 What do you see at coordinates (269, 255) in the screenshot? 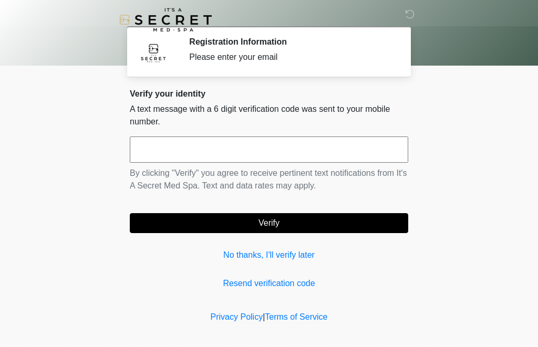
I see `a: No thanks, I'll verify later` at bounding box center [269, 255].